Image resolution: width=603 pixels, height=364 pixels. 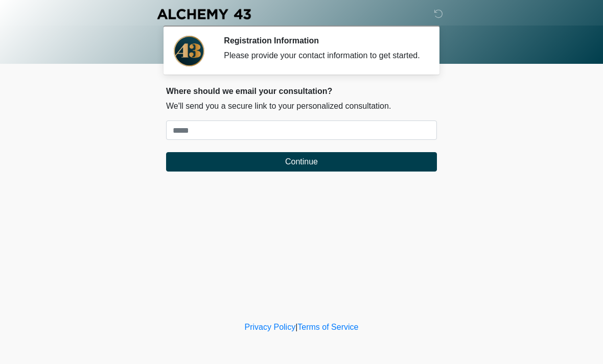 What do you see at coordinates (302, 91) in the screenshot?
I see `h2: Where should we email your consultation?` at bounding box center [302, 91].